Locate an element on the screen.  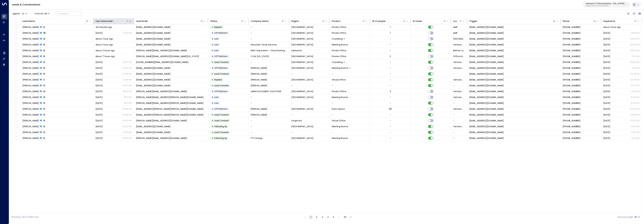
div: Product is located at coordinates (336, 21).